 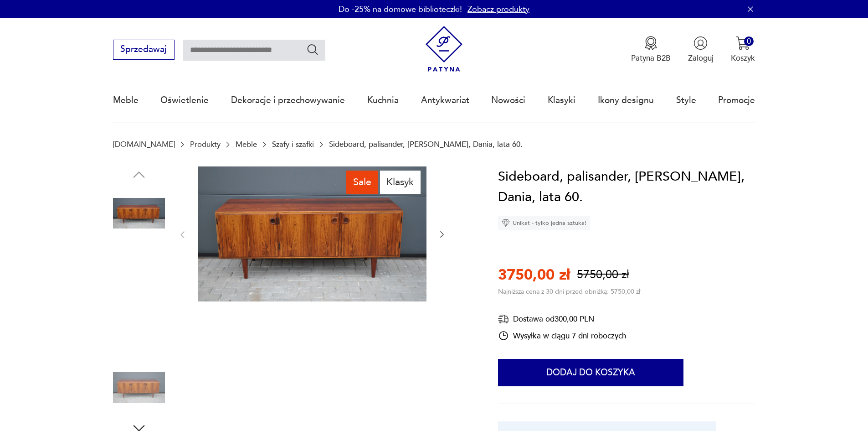 What do you see at coordinates (544, 223) in the screenshot?
I see `div: Unikat - tylko jedna sztuka!` at bounding box center [544, 223].